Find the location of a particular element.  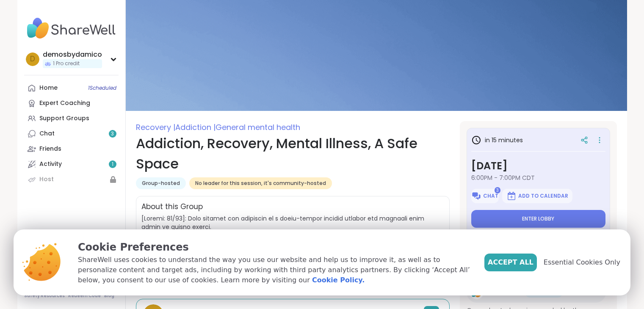

span: Accept All is located at coordinates (511, 262).